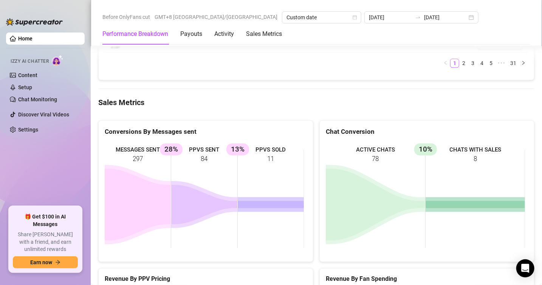  What do you see at coordinates (58, 262) in the screenshot?
I see `span: arrow-right` at bounding box center [58, 262].